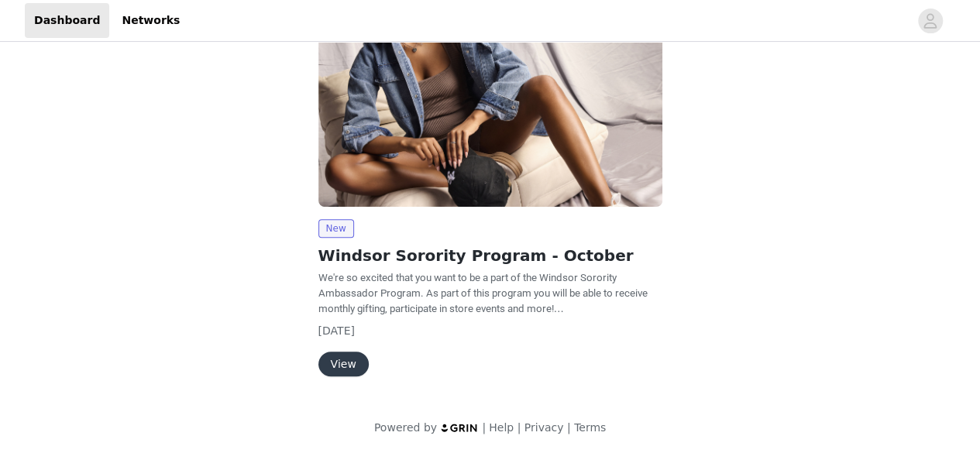 The image size is (980, 453). Describe the element at coordinates (343, 365) in the screenshot. I see `a: View` at that location.